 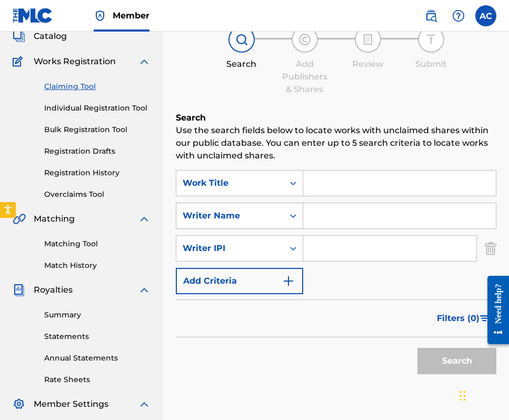 What do you see at coordinates (32, 16) in the screenshot?
I see `img: MLC Logo` at bounding box center [32, 16].